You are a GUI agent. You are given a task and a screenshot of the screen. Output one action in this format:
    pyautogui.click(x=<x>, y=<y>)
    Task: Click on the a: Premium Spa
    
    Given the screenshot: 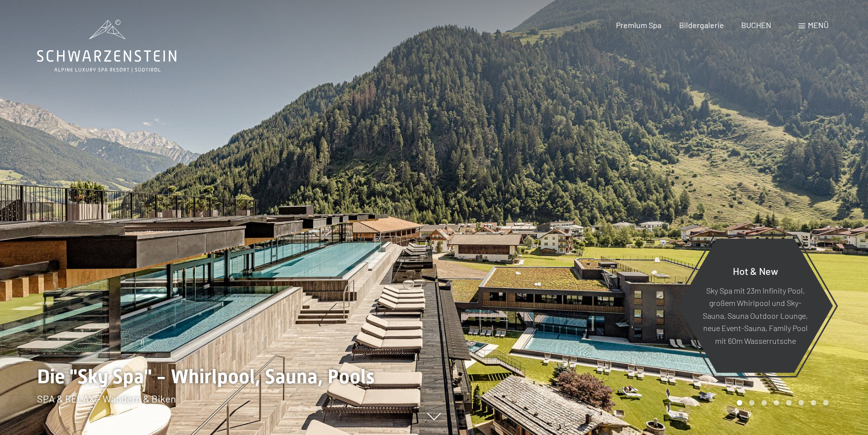 What is the action you would take?
    pyautogui.click(x=639, y=24)
    